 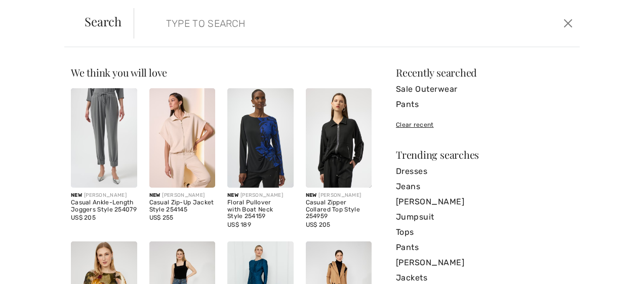 I want to click on div: Floral Pullover with Boat Neck Style 254159, so click(x=260, y=209).